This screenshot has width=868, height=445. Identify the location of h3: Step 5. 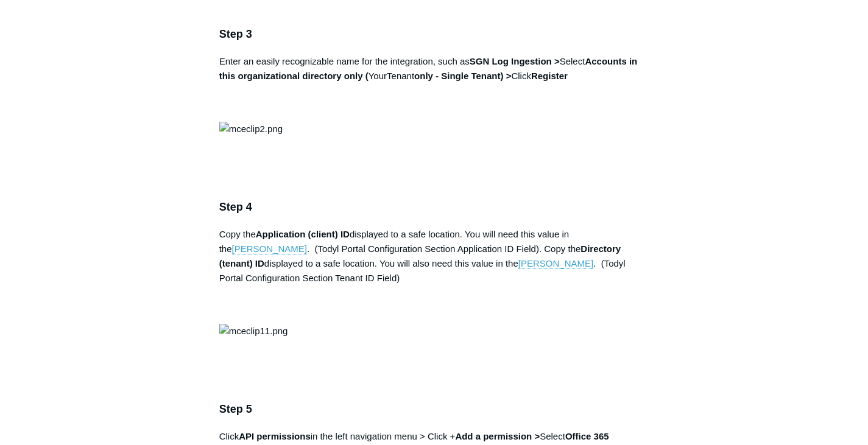
(434, 409).